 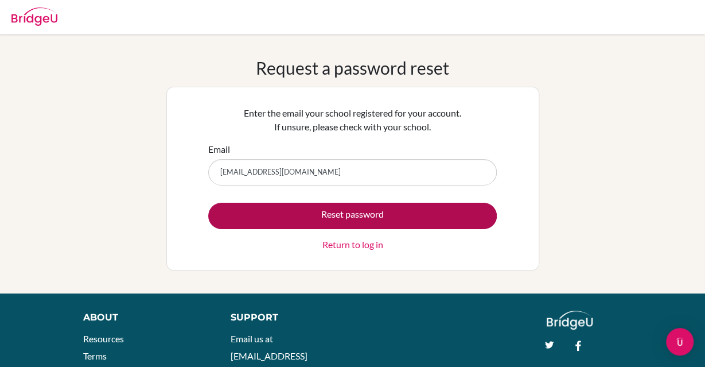 I want to click on div: Support, so click(x=286, y=317).